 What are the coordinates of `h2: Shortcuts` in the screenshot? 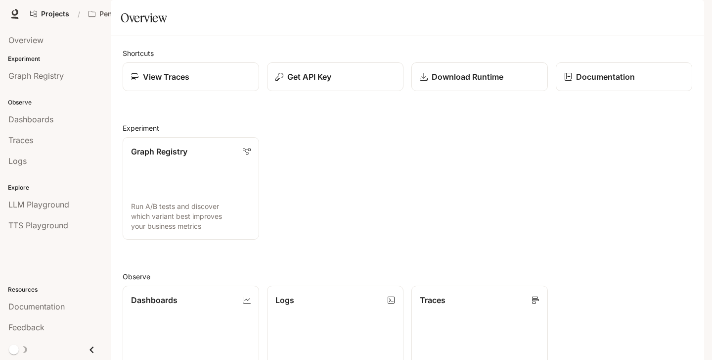 It's located at (408, 53).